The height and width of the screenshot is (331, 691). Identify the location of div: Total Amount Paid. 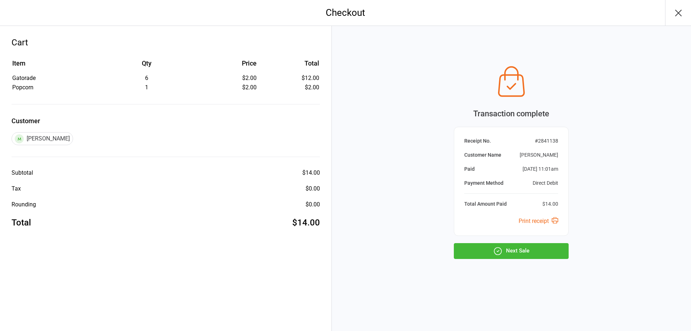
(486, 204).